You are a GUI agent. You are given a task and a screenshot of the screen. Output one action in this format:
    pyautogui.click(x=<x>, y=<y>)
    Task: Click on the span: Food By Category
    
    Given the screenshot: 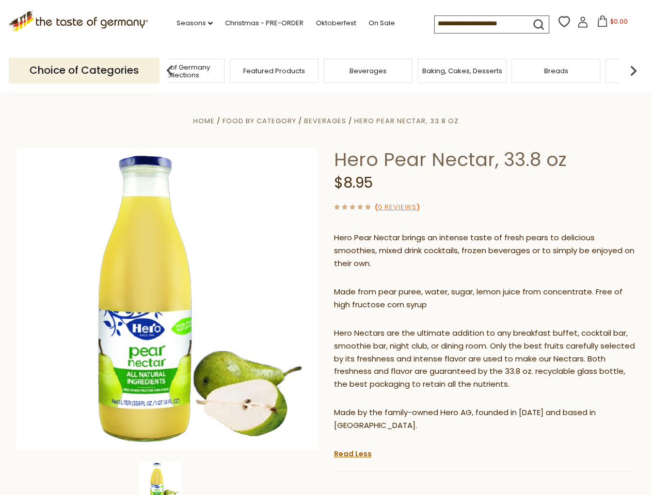 What is the action you would take?
    pyautogui.click(x=259, y=121)
    